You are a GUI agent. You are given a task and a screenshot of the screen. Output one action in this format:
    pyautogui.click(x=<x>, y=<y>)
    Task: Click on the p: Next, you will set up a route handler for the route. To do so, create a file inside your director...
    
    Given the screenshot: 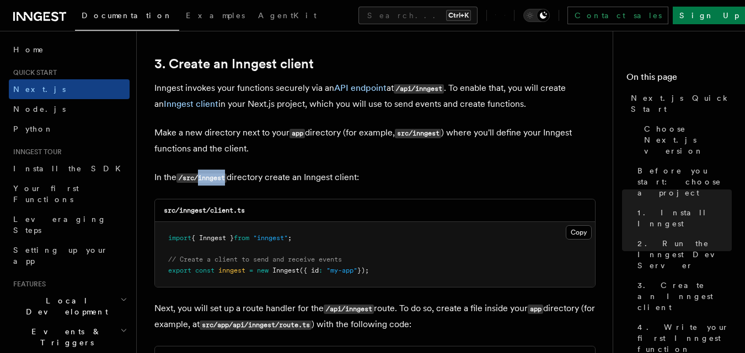 What is the action you would take?
    pyautogui.click(x=375, y=317)
    